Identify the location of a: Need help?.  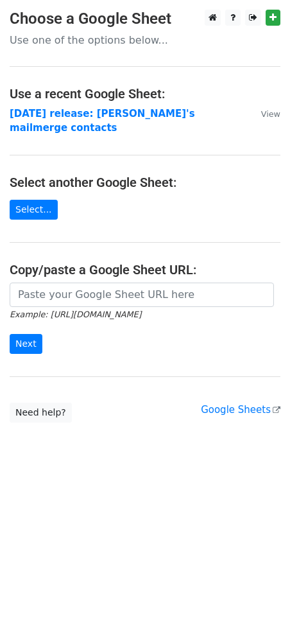
(40, 412).